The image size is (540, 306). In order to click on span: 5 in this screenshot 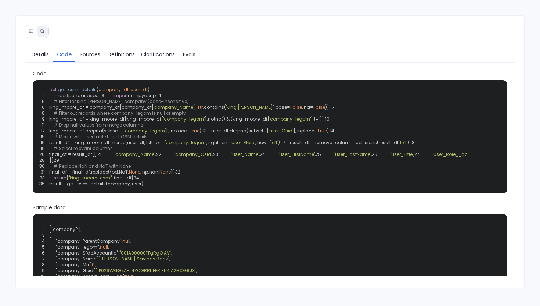, I will do `click(42, 247)`.